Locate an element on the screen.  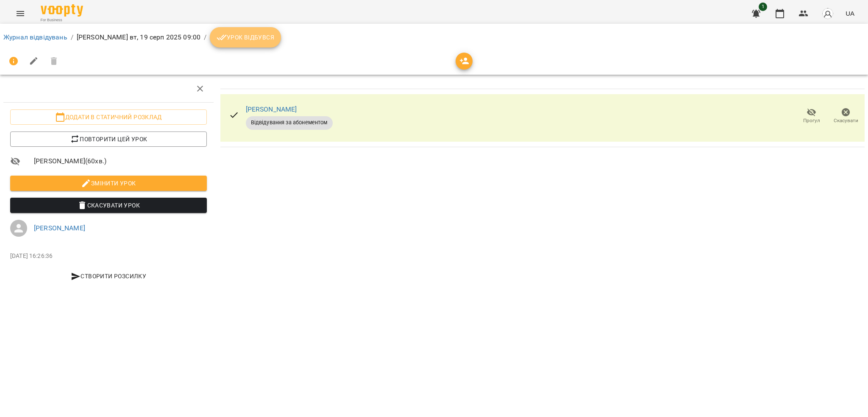
button: Скасувати Урок is located at coordinates (109, 205).